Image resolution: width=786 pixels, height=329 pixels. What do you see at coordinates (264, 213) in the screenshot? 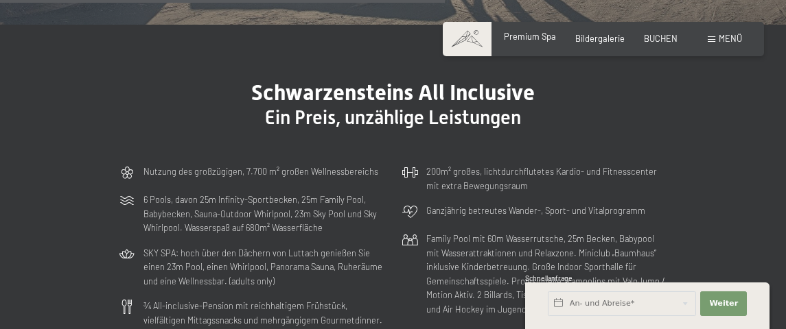
I see `p: 6 Pools, davon 25m Infinity-Sportbecken, 25m Family Pool, Babybecken, Sauna-Outdoor Whirlpool, 23...` at bounding box center [264, 213].